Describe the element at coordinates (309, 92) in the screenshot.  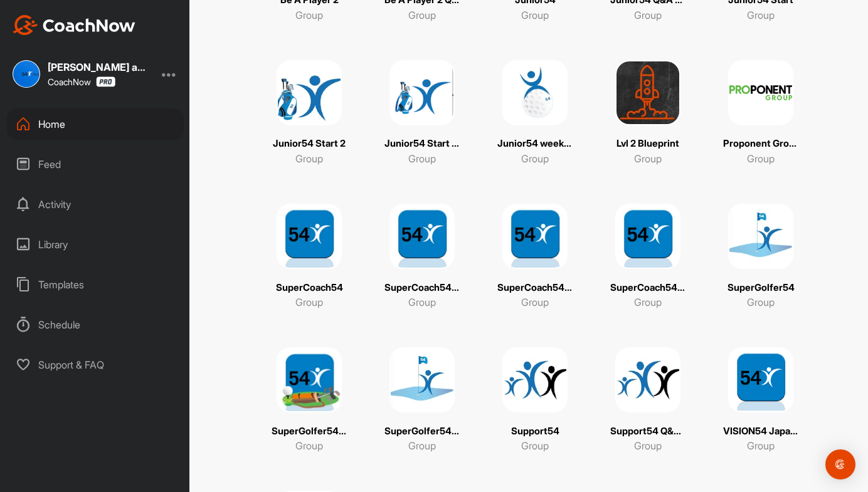
I see `img: square_bb43bd392e7291472ef1fa267f9b4778.png` at that location.